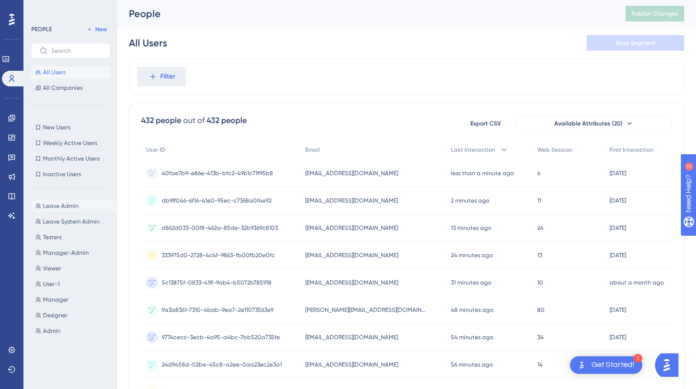 This screenshot has height=389, width=696. Describe the element at coordinates (222, 365) in the screenshot. I see `span: 24d9458d-02be-45c8-a2ee-0aa23ec2e3a1` at that location.